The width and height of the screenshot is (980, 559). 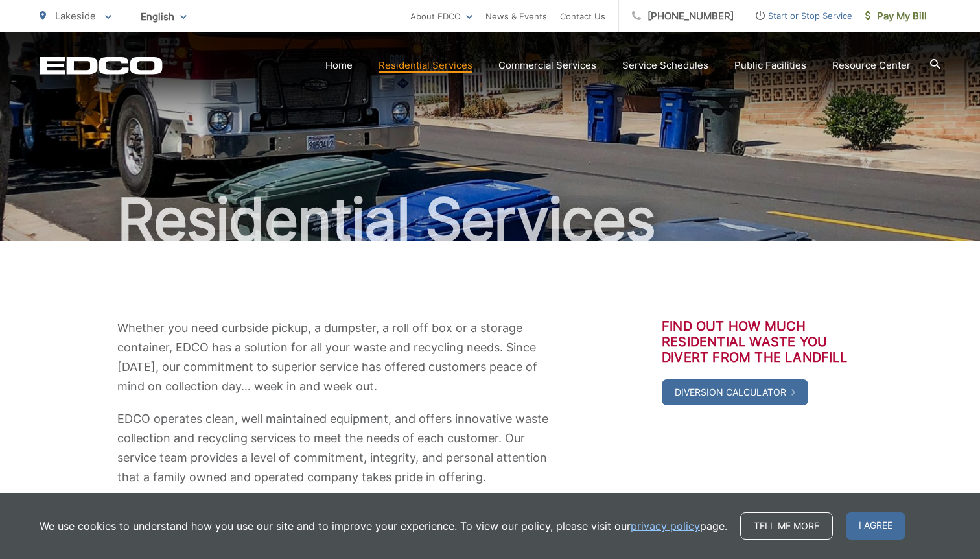 What do you see at coordinates (735, 392) in the screenshot?
I see `a: Diversion Calculator` at bounding box center [735, 392].